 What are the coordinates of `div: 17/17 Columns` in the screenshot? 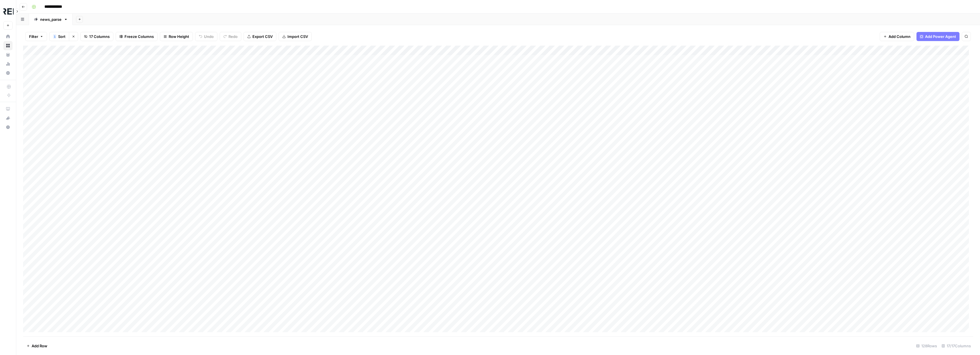 It's located at (956, 346).